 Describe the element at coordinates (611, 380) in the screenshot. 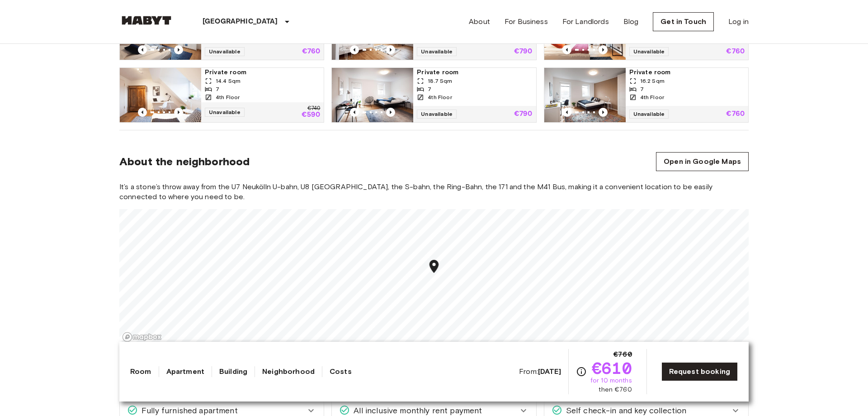

I see `span: for 10 months` at that location.